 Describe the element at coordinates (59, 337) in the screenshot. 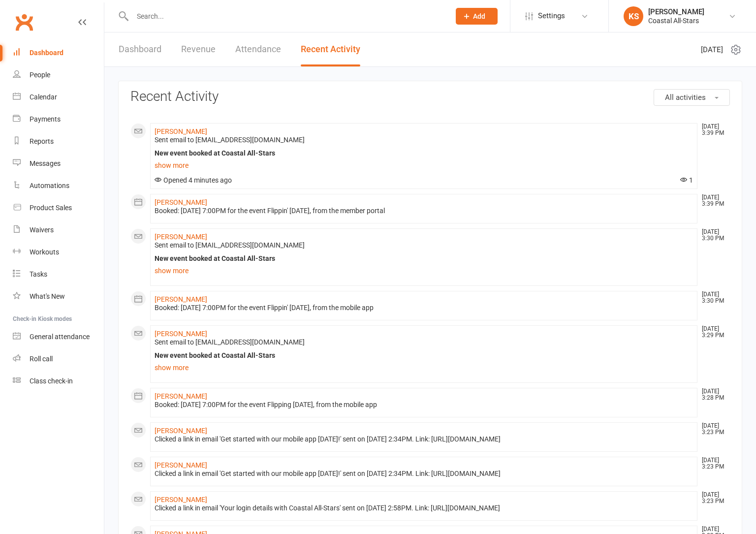

I see `div: General attendance` at that location.